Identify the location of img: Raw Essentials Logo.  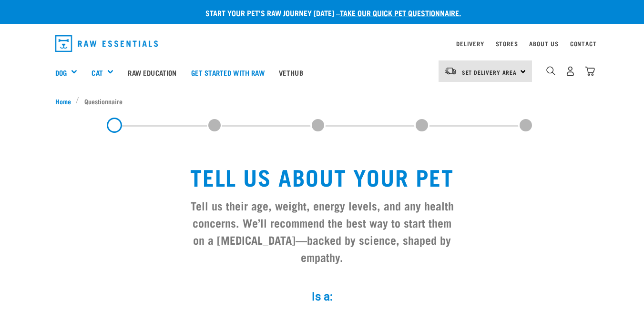
(107, 43).